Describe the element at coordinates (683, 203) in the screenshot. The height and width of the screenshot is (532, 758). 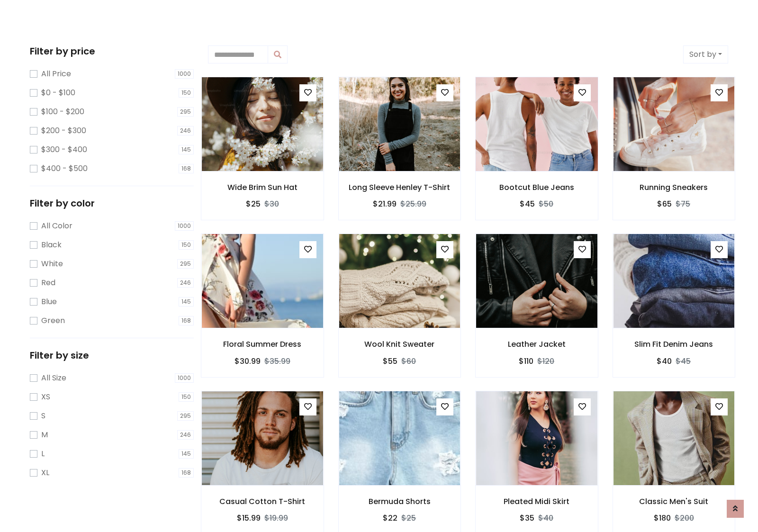
I see `del: $75` at that location.